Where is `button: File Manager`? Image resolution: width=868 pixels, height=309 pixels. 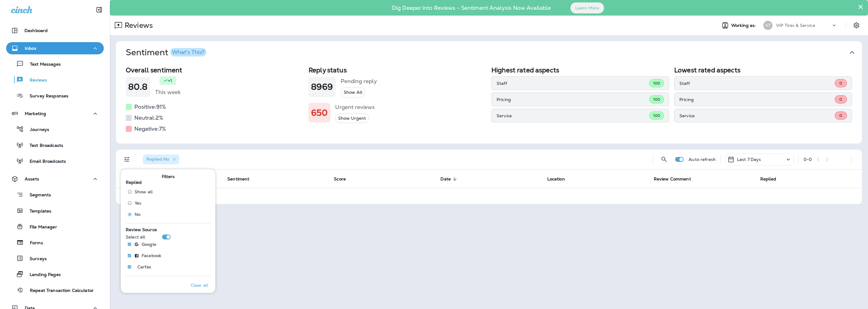
button: File Manager is located at coordinates (55, 227).